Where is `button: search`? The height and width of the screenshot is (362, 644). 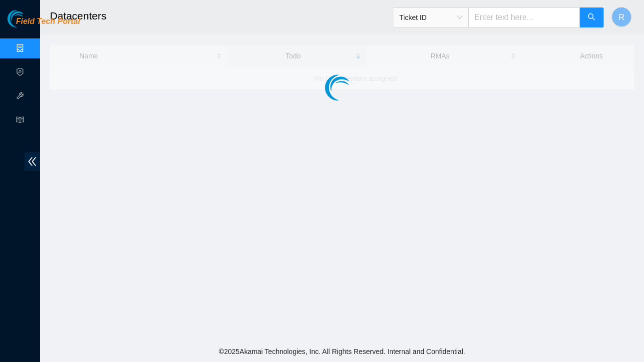
button: search is located at coordinates (592, 17).